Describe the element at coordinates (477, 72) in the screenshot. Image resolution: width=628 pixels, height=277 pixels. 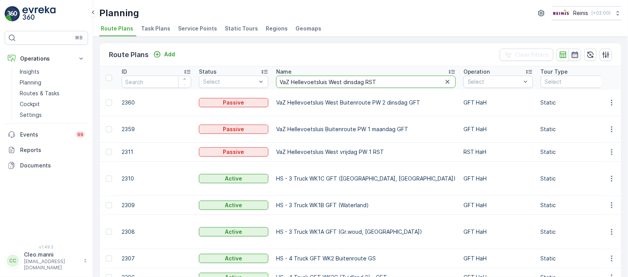
I see `p: Operation` at that location.